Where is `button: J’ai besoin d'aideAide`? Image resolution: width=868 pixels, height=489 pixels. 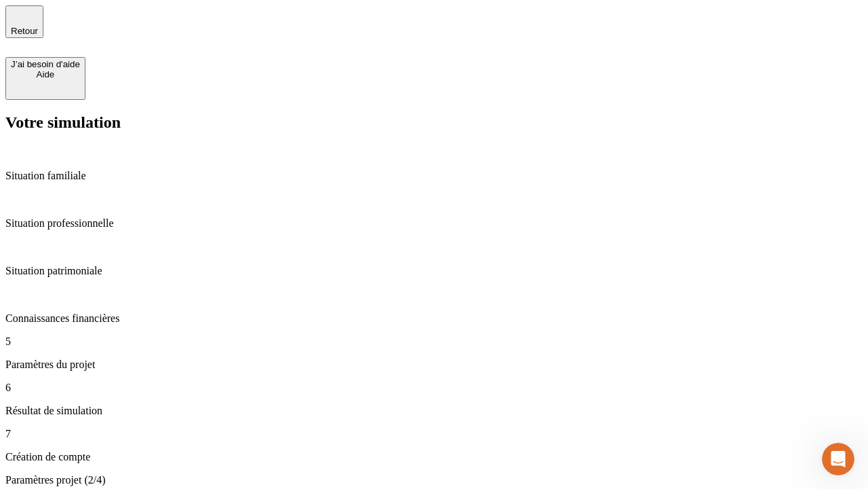 button: J’ai besoin d'aideAide is located at coordinates (46, 78).